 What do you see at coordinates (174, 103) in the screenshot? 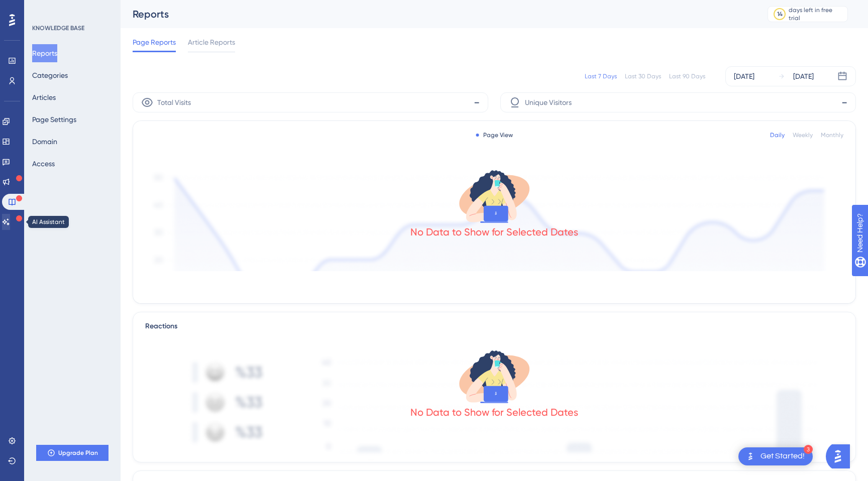
I see `span: Total Visits` at bounding box center [174, 103].